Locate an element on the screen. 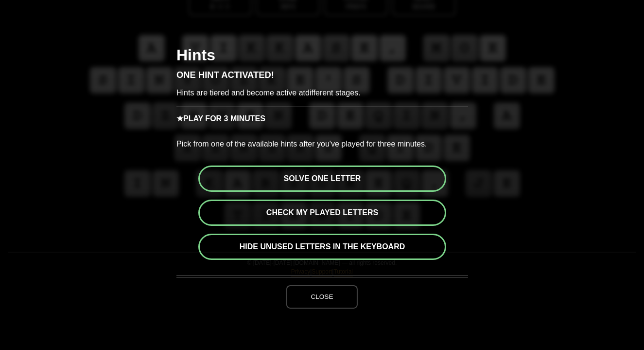 The image size is (644, 350). h3: 5 Total Players is located at coordinates (323, 287).